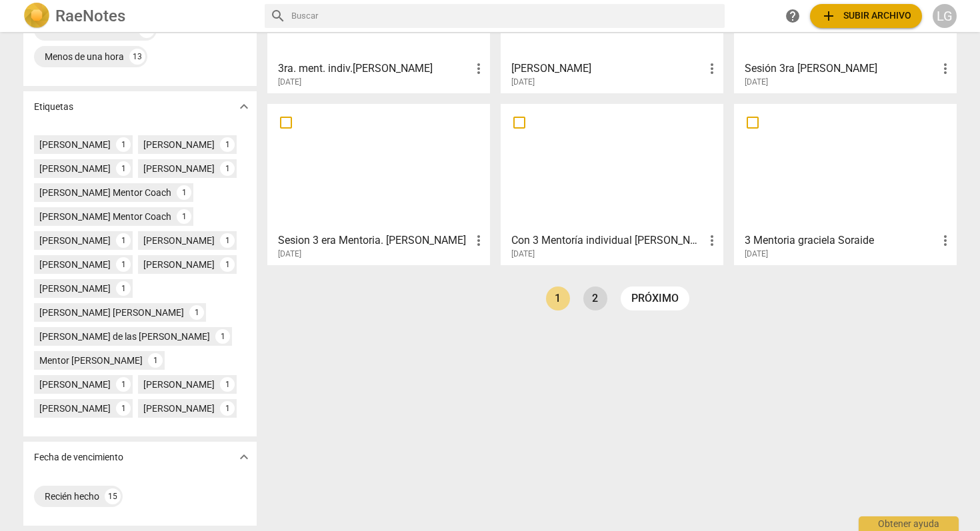 Image resolution: width=980 pixels, height=531 pixels. I want to click on button: LG, so click(945, 16).